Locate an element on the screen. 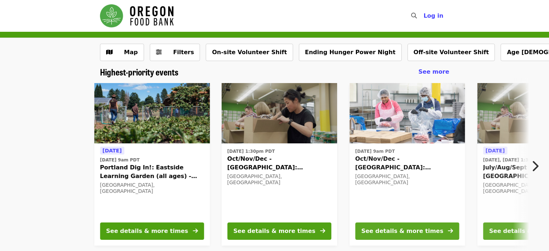 Image resolution: width=549 pixels, height=251 pixels. img: Oct/Nov/Dec - Beaverton: Repack/Sort (age 10+) organized by Oregon Food Bank is located at coordinates (407, 113).